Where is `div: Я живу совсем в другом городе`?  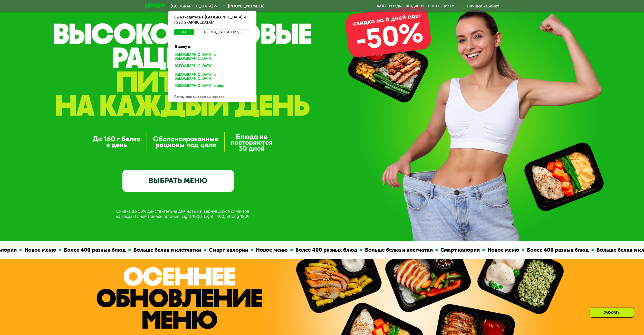
div: Я живу совсем в другом городе is located at coordinates (213, 97).